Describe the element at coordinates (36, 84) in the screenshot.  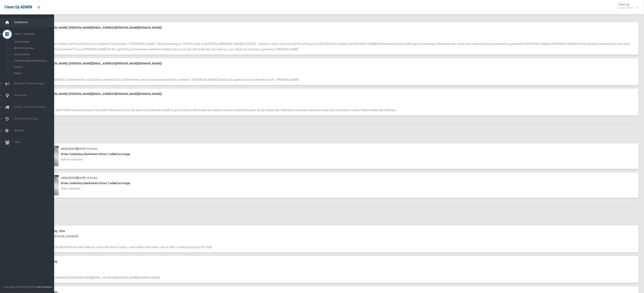
I see `span: Booking Collection Issues` at that location.